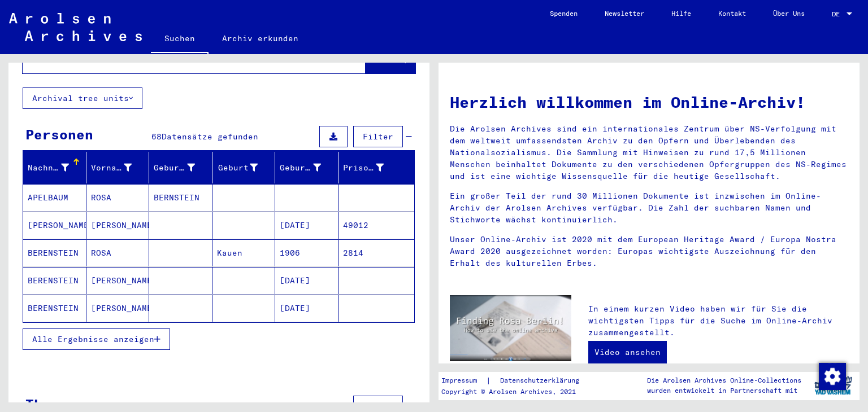 This screenshot has width=868, height=412. What do you see at coordinates (260, 38) in the screenshot?
I see `a: Archiv erkunden` at bounding box center [260, 38].